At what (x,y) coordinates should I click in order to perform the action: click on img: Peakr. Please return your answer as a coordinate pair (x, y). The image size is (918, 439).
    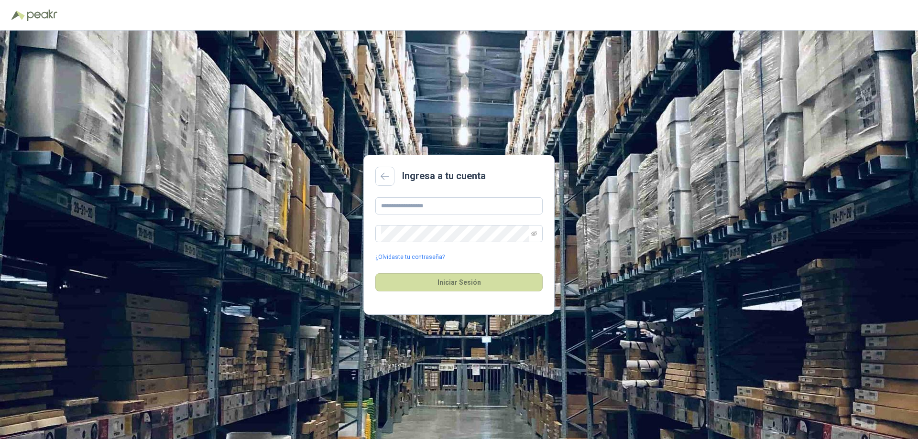
    Looking at the image, I should click on (42, 15).